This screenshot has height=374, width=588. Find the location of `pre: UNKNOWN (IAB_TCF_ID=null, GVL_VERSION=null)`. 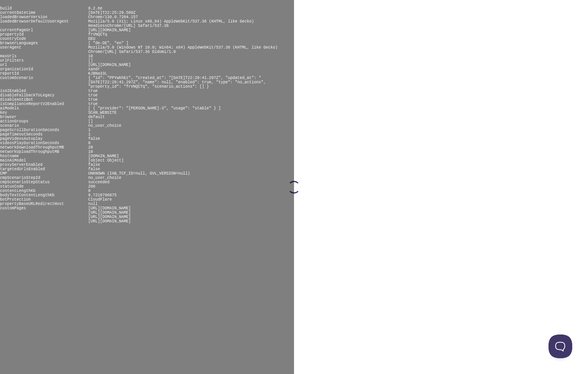

pre: UNKNOWN (IAB_TCF_ID=null, GVL_VERSION=null) is located at coordinates (139, 173).